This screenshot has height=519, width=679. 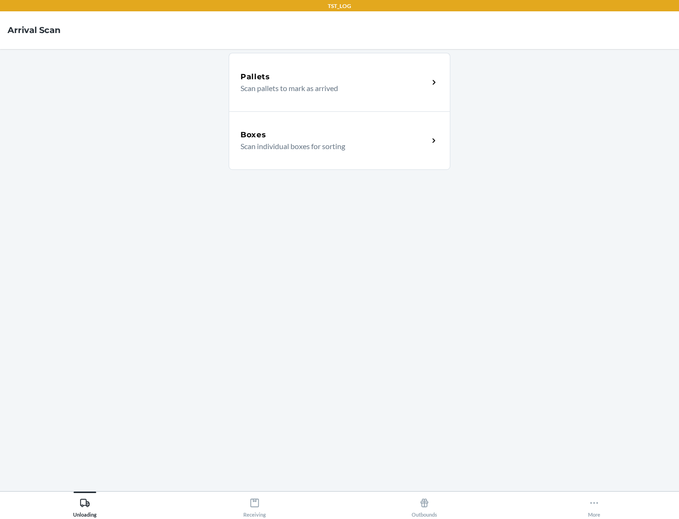 What do you see at coordinates (330, 88) in the screenshot?
I see `p: Scan pallets to mark as arrived` at bounding box center [330, 88].